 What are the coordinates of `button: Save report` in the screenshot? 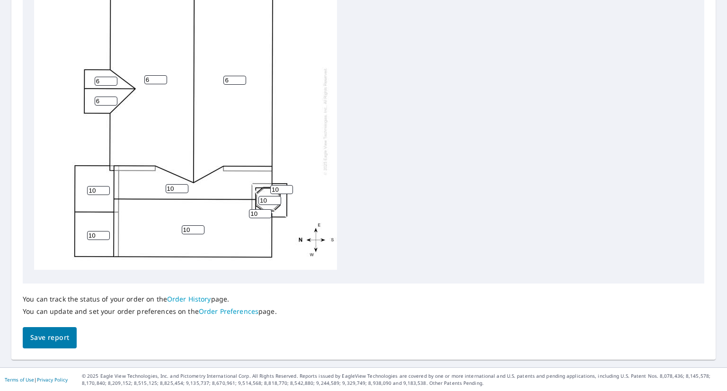 It's located at (50, 337).